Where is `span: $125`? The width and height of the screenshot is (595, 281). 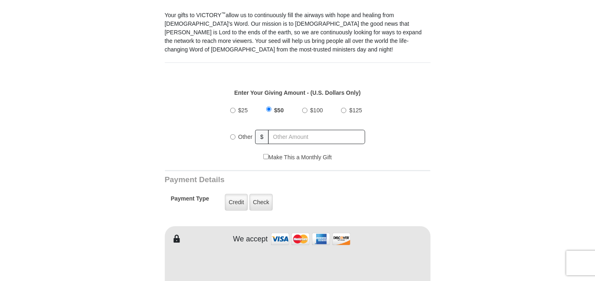 span: $125 is located at coordinates (355, 110).